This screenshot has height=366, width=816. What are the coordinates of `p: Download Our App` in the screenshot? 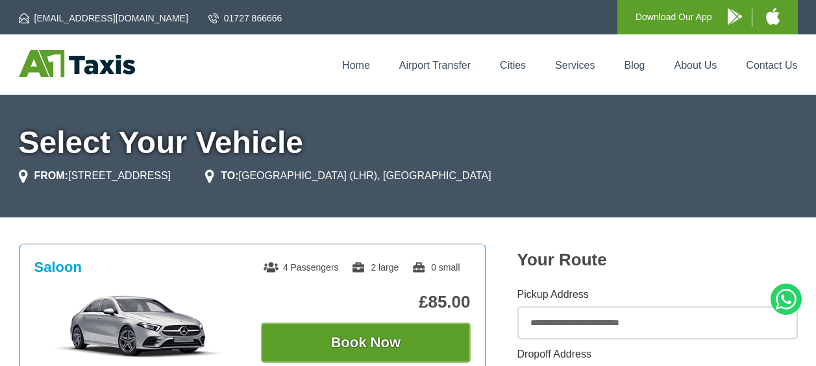 It's located at (674, 17).